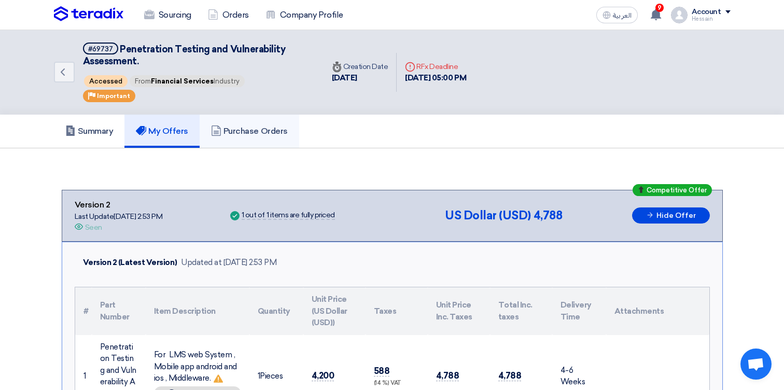 This screenshot has width=784, height=390. I want to click on th: Attachments, so click(657, 311).